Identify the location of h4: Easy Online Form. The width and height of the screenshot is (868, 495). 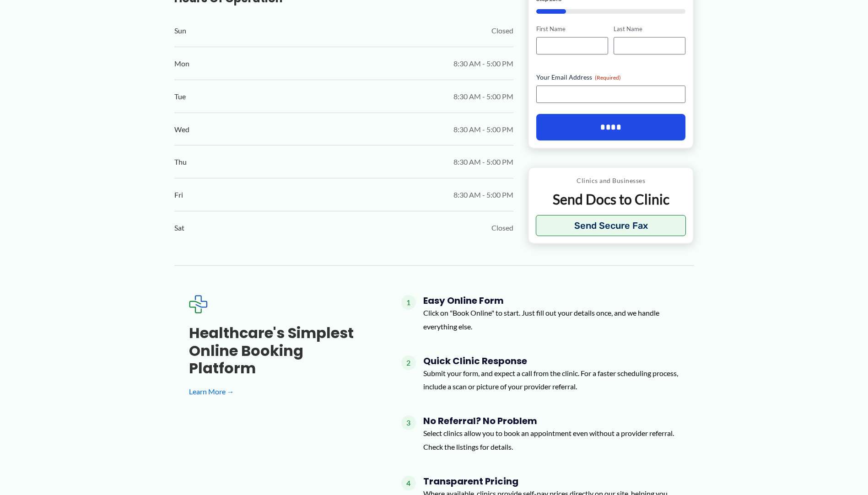
(552, 301).